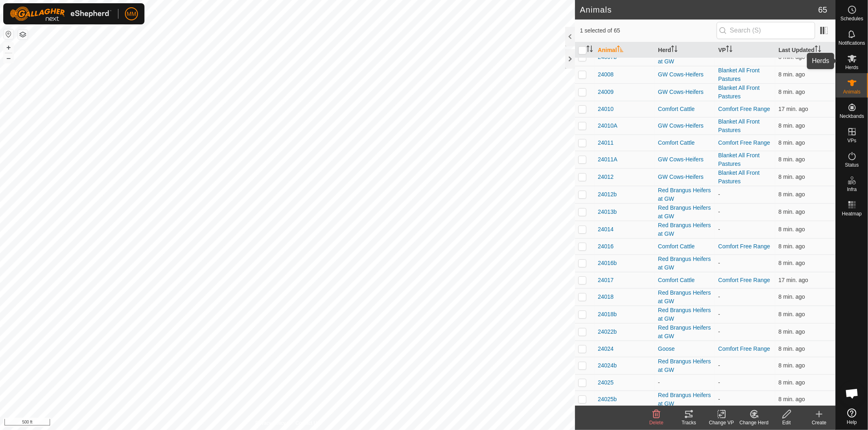  What do you see at coordinates (818, 423) in the screenshot?
I see `div: Create` at bounding box center [818, 423].